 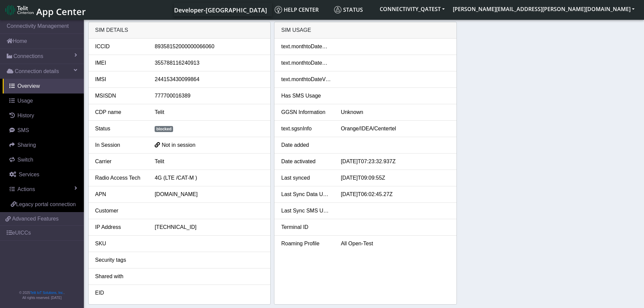 I want to click on a: History, so click(x=44, y=116).